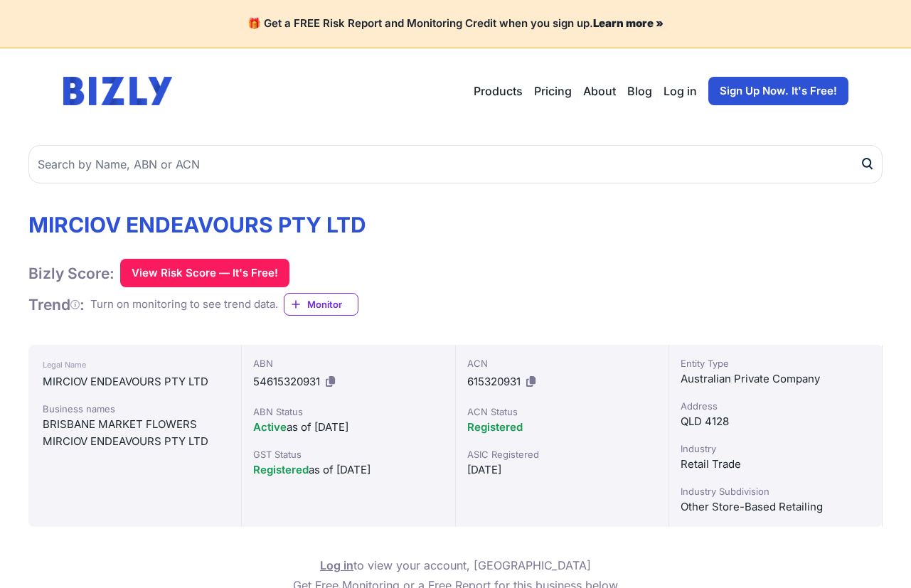  I want to click on div: Legal Name, so click(134, 365).